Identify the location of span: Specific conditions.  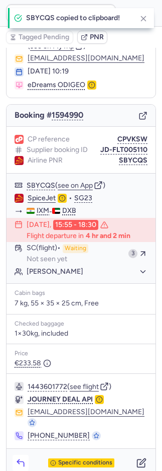
(85, 463).